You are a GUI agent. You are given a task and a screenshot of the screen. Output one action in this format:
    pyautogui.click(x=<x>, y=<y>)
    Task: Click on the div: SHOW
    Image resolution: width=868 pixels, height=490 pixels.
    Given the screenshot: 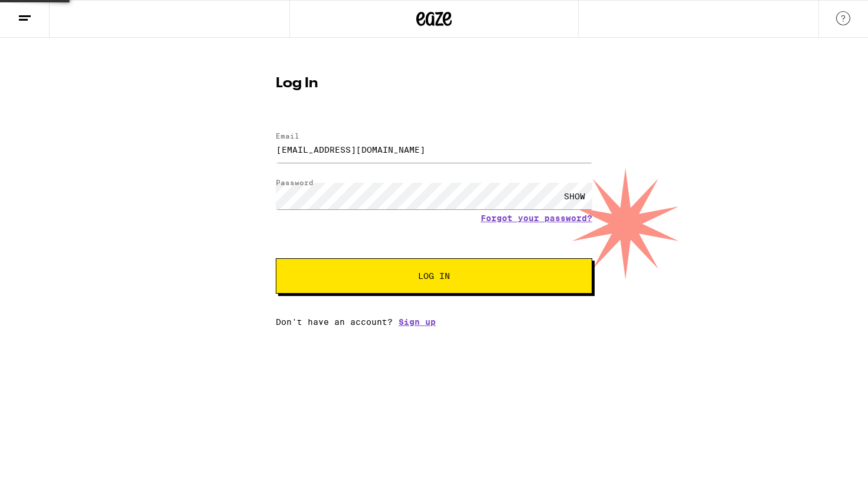 What is the action you would take?
    pyautogui.click(x=575, y=196)
    